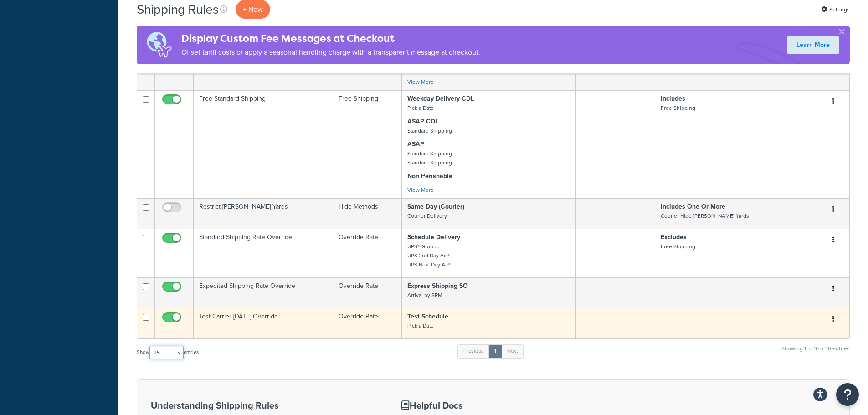 The height and width of the screenshot is (415, 868). I want to click on small: Standard Shipping, so click(430, 131).